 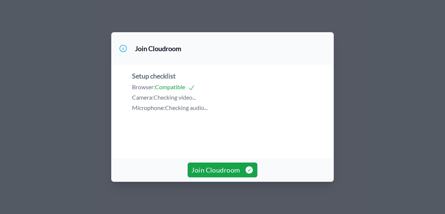 What do you see at coordinates (143, 97) in the screenshot?
I see `span: Camera:` at bounding box center [143, 97].